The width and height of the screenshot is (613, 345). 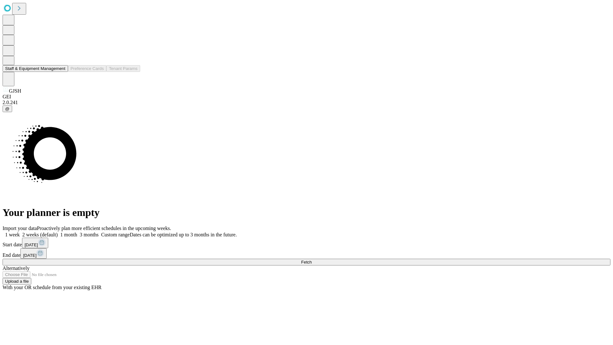 I want to click on span: 3 months, so click(x=89, y=234).